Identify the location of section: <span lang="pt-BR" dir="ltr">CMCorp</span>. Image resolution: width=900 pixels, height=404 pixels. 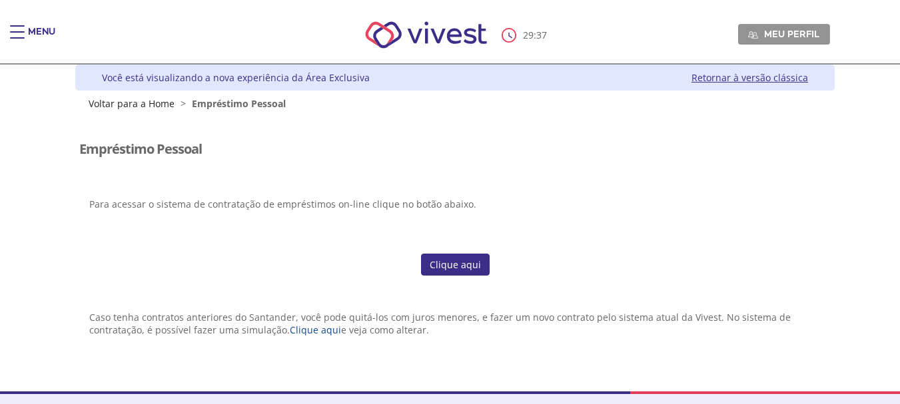
(455, 265).